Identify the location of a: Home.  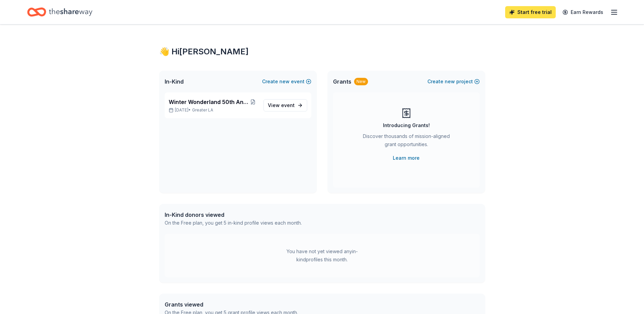
(60, 12).